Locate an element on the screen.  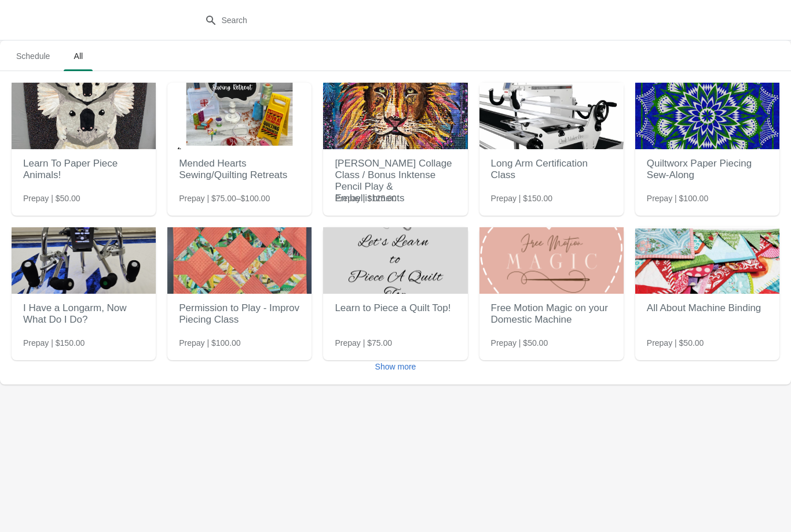
span: Schedule is located at coordinates (33, 56).